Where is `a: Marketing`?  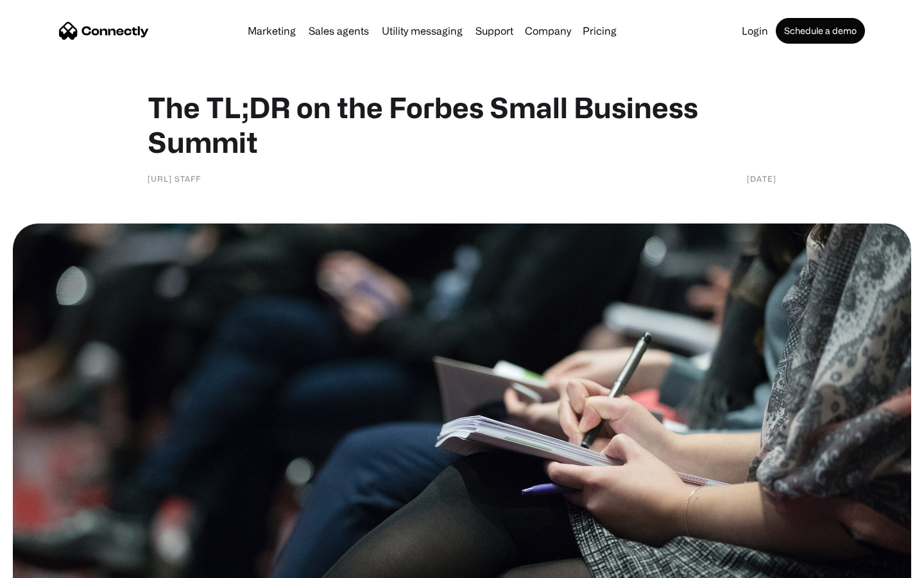
a: Marketing is located at coordinates (272, 31).